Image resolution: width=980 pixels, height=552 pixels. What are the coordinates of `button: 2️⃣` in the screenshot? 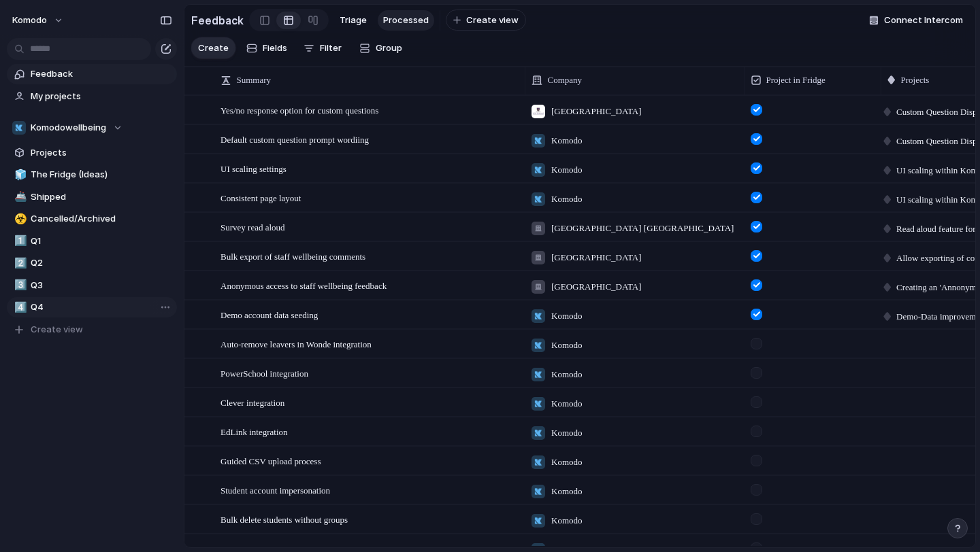 It's located at (19, 264).